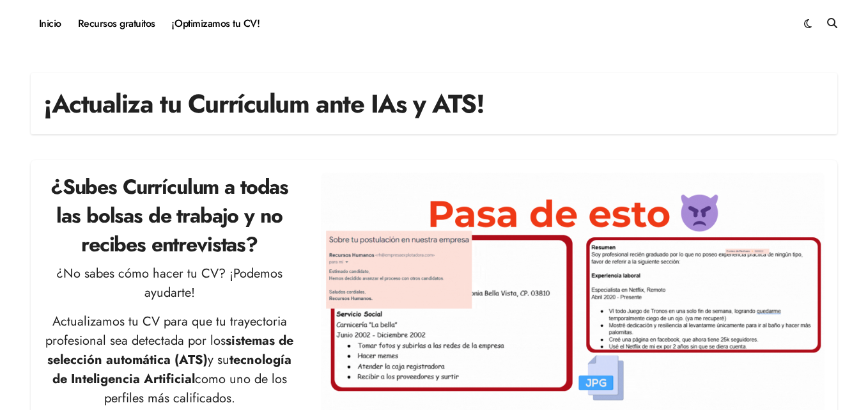  Describe the element at coordinates (116, 24) in the screenshot. I see `a: Recursos gratuitos` at that location.